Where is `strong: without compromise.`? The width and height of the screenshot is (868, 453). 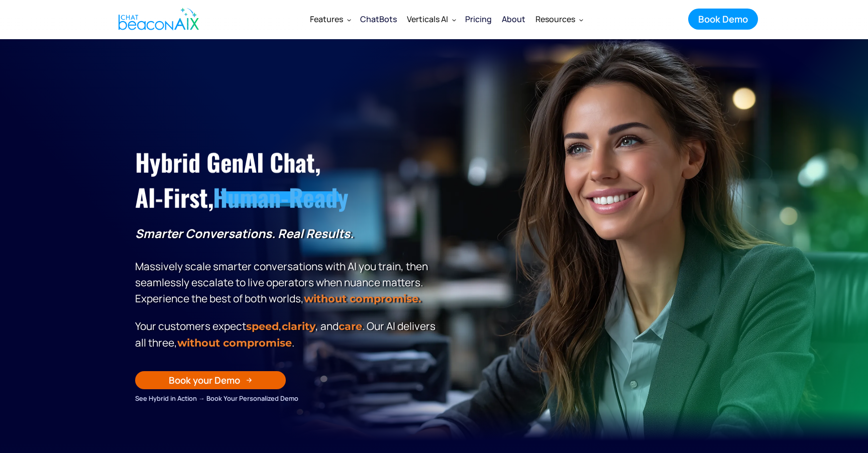
strong: without compromise. is located at coordinates (362, 298).